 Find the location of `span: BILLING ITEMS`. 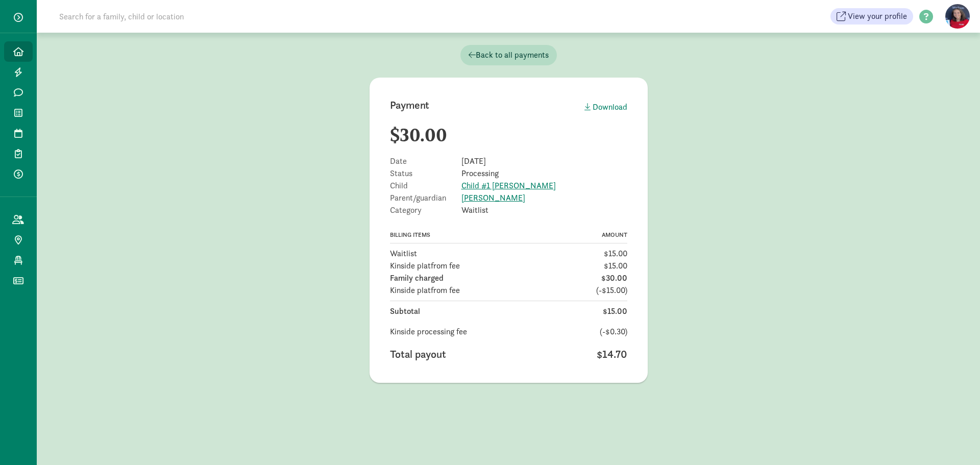

span: BILLING ITEMS is located at coordinates (410, 235).